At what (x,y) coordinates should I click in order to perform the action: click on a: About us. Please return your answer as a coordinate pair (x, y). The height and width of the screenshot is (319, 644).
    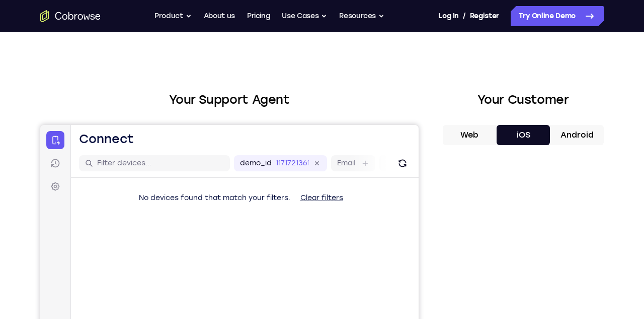
    Looking at the image, I should click on (219, 16).